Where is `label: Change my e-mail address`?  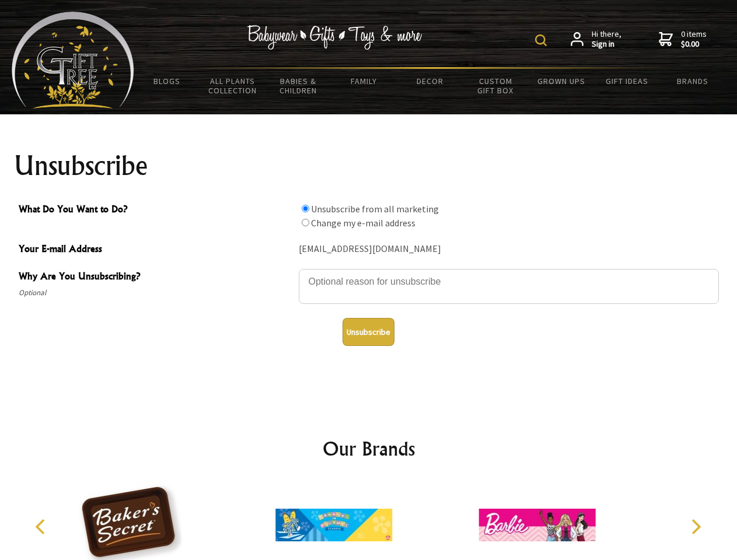
label: Change my e-mail address is located at coordinates (363, 223).